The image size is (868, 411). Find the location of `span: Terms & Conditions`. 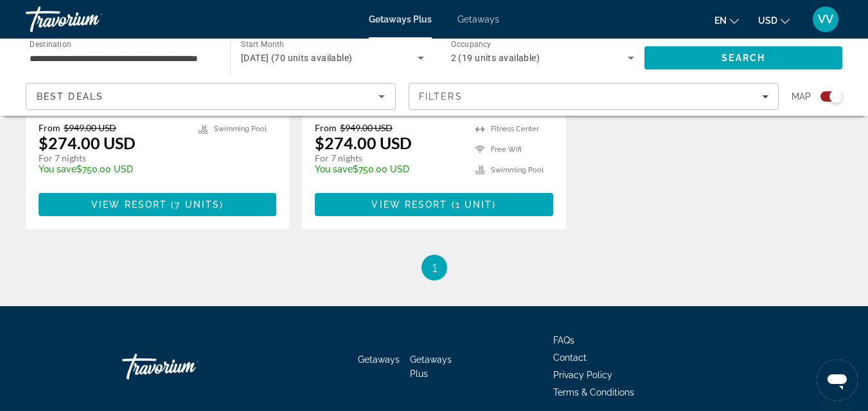

span: Terms & Conditions is located at coordinates (594, 392).